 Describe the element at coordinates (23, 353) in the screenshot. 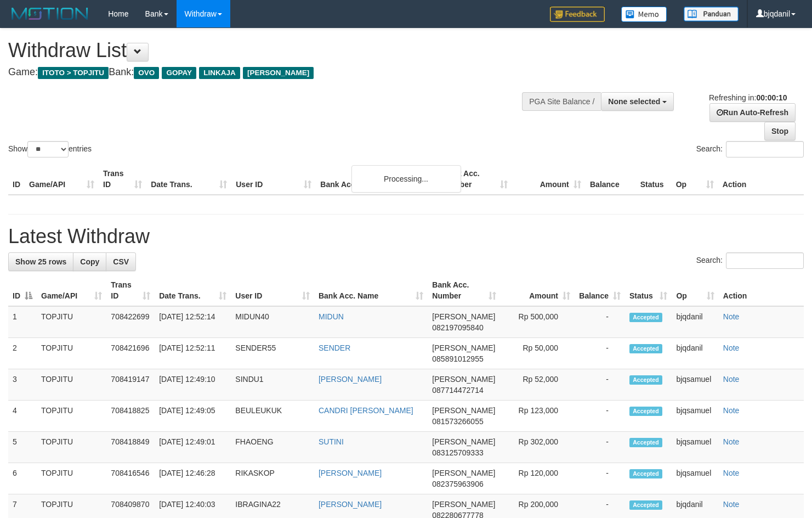

I see `td: 2` at that location.